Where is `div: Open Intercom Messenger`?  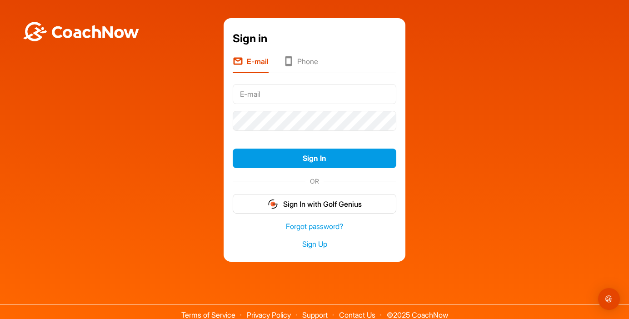
div: Open Intercom Messenger is located at coordinates (609, 299).